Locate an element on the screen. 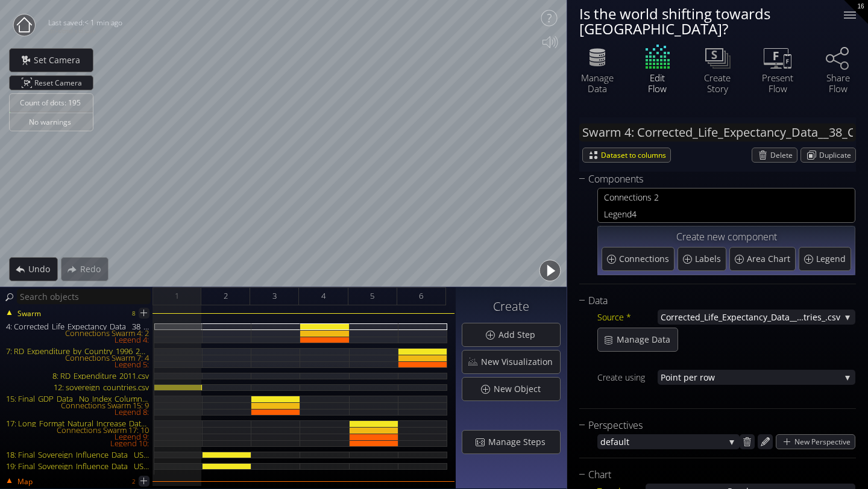 This screenshot has height=489, width=868. div: 2 is located at coordinates (134, 481).